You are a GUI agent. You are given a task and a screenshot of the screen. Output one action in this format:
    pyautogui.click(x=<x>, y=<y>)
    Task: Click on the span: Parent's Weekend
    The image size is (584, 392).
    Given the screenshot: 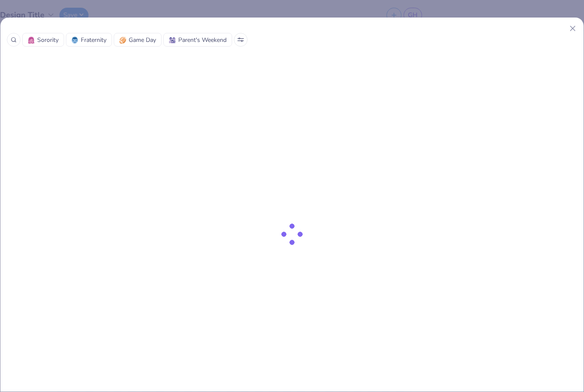 What is the action you would take?
    pyautogui.click(x=202, y=40)
    